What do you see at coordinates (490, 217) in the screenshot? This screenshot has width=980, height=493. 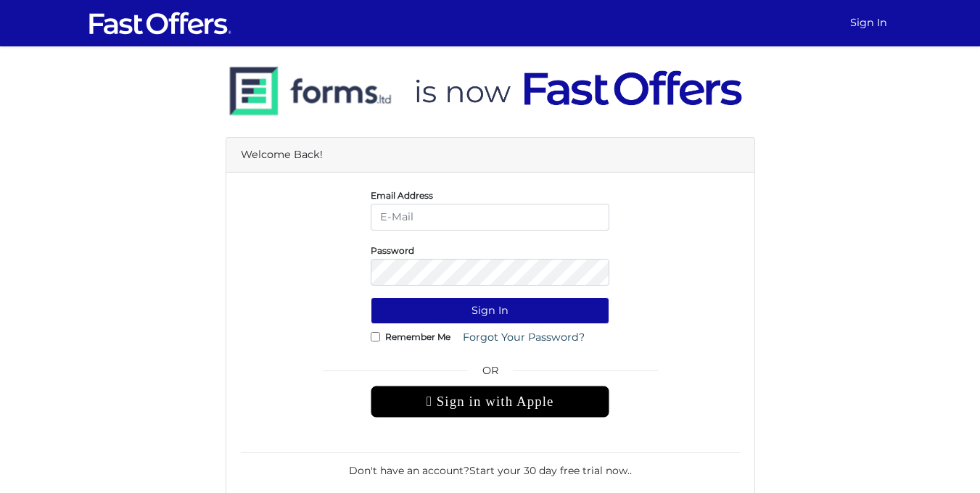 I see `input: E-Mail` at bounding box center [490, 217].